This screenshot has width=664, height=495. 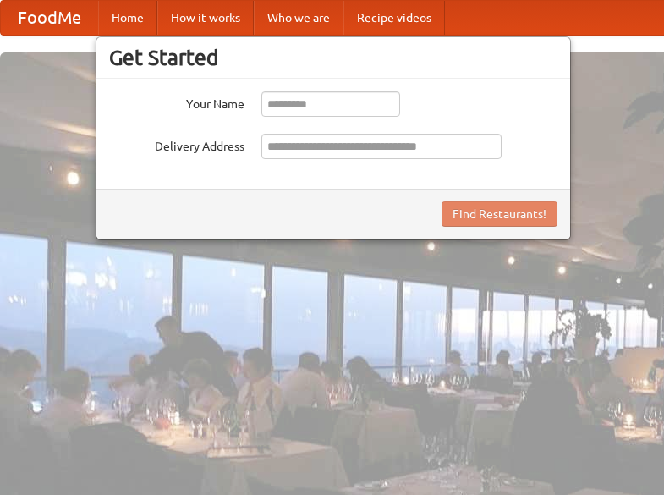 I want to click on label: Delivery Address, so click(x=177, y=144).